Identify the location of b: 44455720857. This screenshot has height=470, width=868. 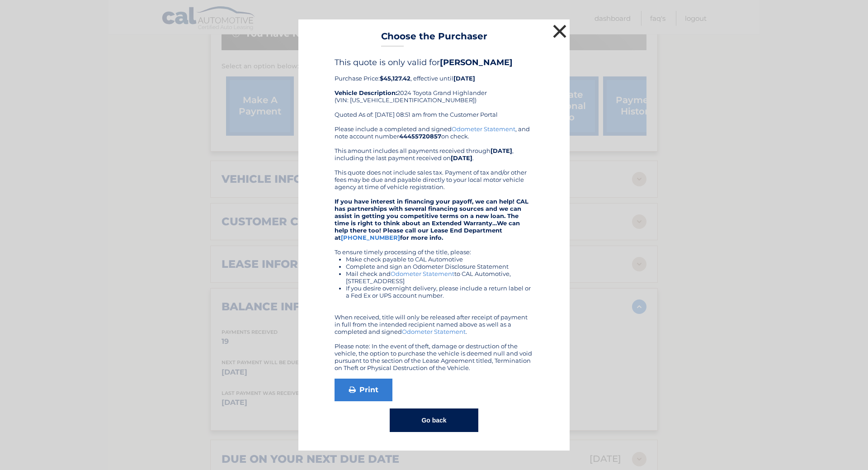
(420, 136).